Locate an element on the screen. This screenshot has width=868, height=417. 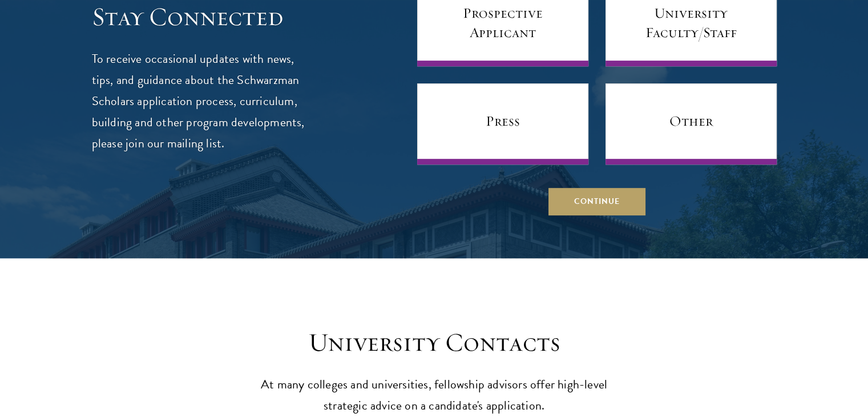
p: To receive occasional updates with news, tips, and guidance about the Schwarzman Scholars applica... is located at coordinates (198, 101).